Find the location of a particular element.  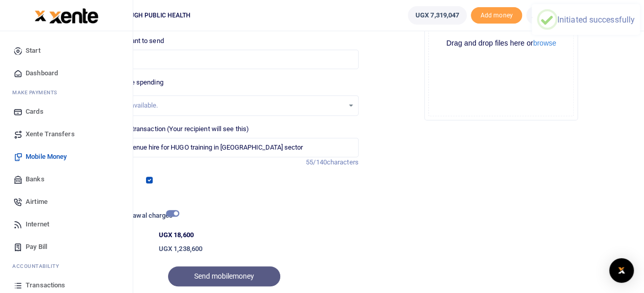

span: ake Payments is located at coordinates (37, 92).